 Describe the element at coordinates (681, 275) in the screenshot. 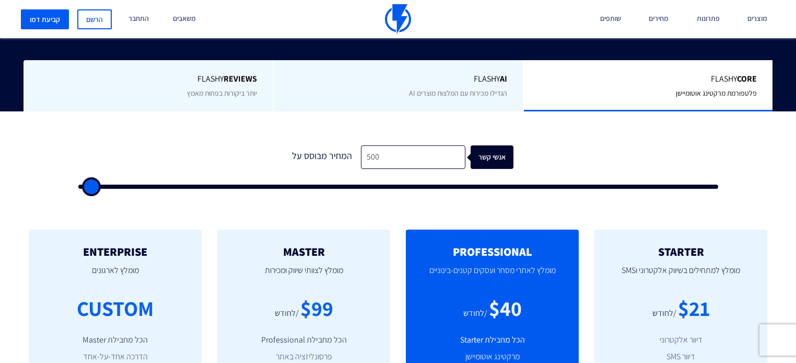

I see `p: מומלץ למתחילים בשיווק אלקטרוני וSMS` at that location.